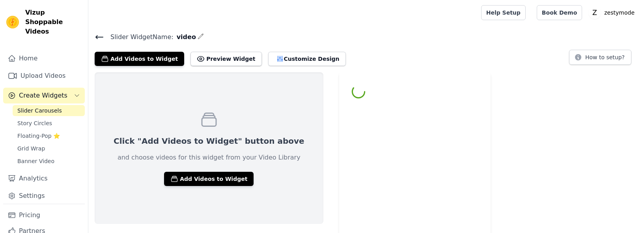 This screenshot has height=233, width=644. What do you see at coordinates (36, 161) in the screenshot?
I see `span: Banner Video` at bounding box center [36, 161].